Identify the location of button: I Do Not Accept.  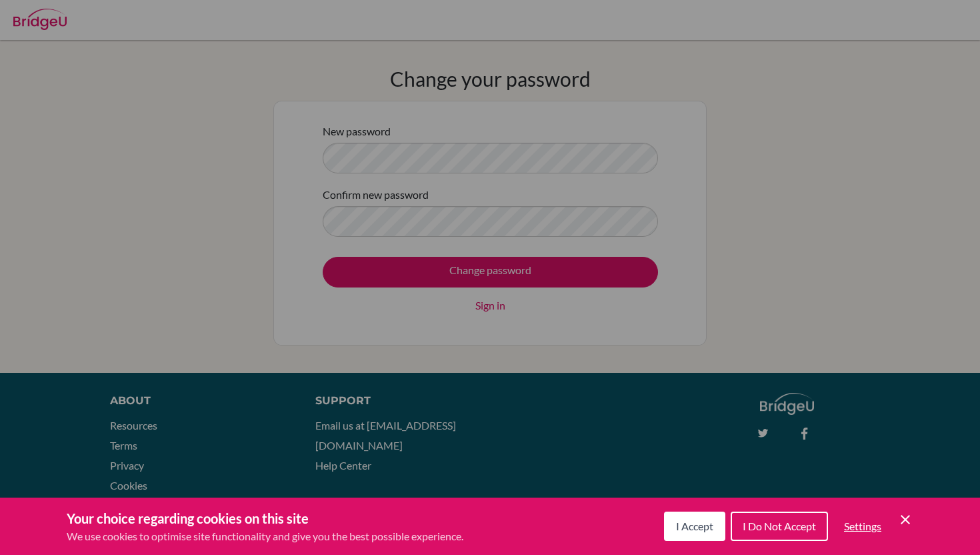
(780, 526).